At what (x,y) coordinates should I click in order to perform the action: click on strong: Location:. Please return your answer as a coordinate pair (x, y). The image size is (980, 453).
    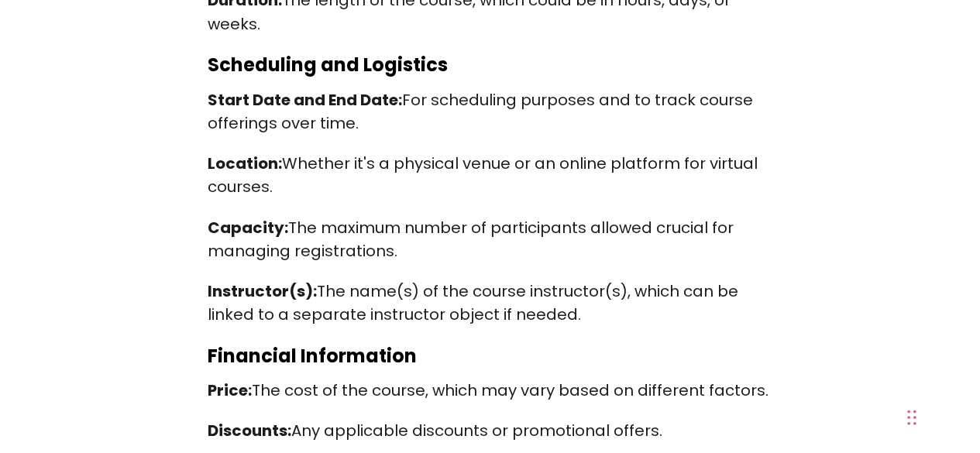
    Looking at the image, I should click on (244, 163).